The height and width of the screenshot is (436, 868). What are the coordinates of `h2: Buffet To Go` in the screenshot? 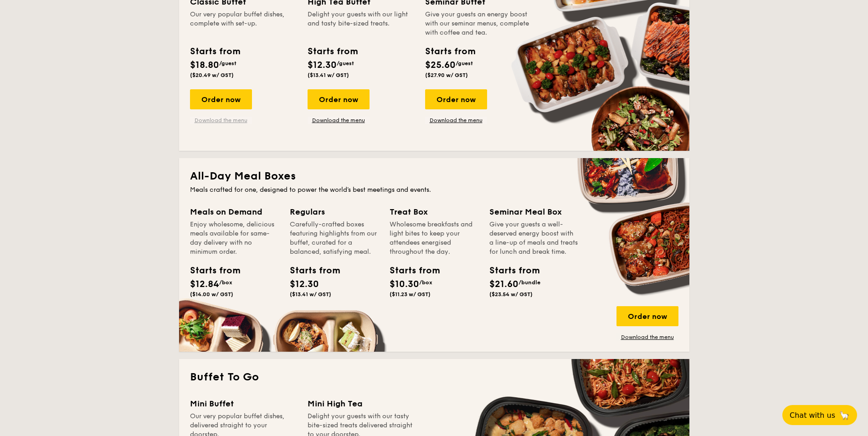 It's located at (434, 377).